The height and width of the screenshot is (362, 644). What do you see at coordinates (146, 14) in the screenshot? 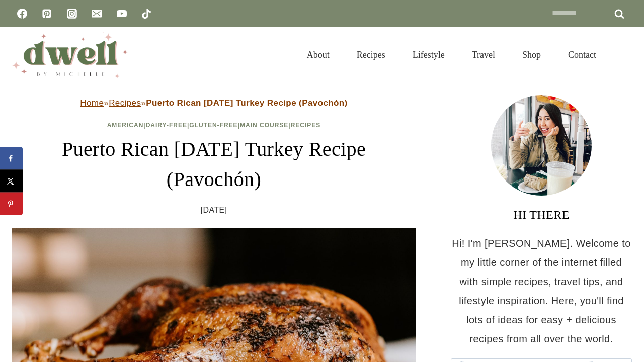
I see `a: TikTok` at bounding box center [146, 14].